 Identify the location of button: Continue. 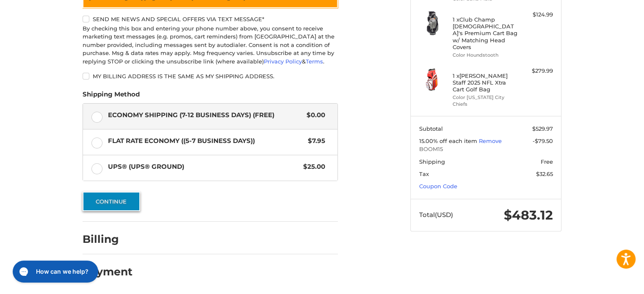
(111, 201).